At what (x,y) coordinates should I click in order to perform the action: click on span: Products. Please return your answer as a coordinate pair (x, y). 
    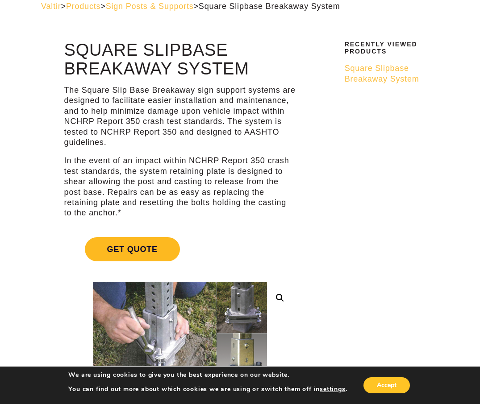
    Looking at the image, I should click on (83, 6).